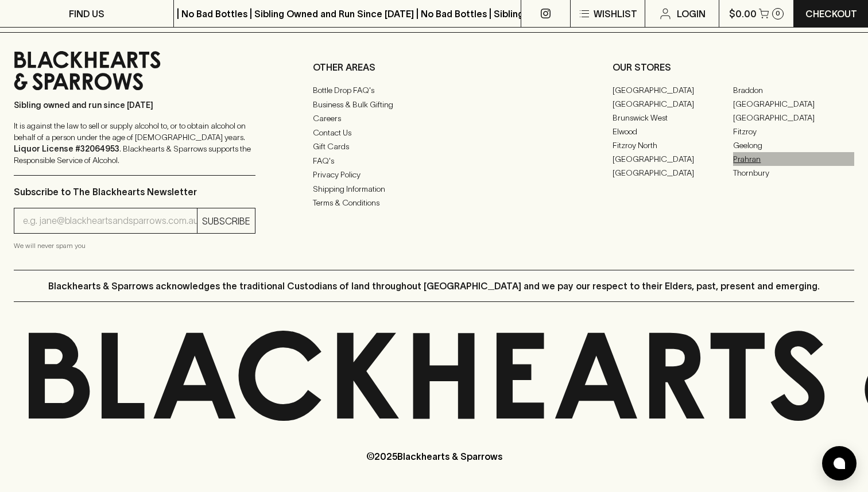 This screenshot has height=492, width=868. Describe the element at coordinates (433, 119) in the screenshot. I see `a: Careers` at that location.